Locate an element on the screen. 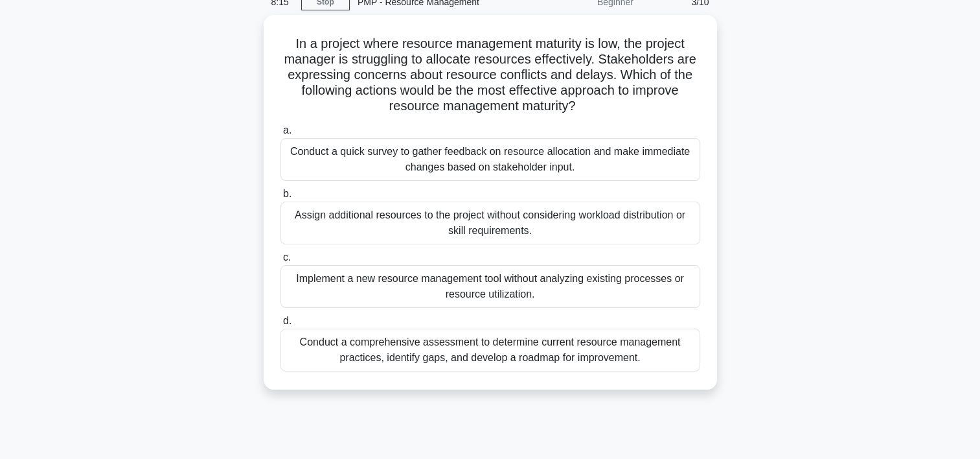  span: a. is located at coordinates (287, 130).